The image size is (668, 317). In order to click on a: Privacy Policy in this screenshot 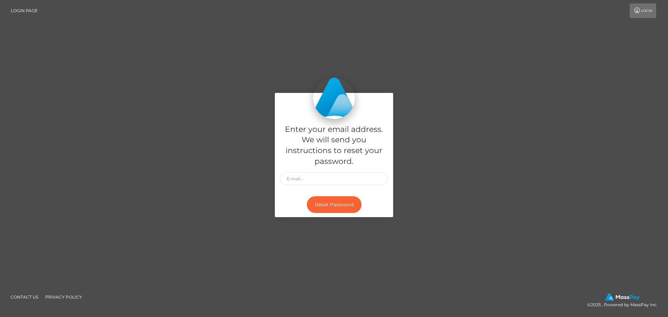, I will do `click(64, 297)`.